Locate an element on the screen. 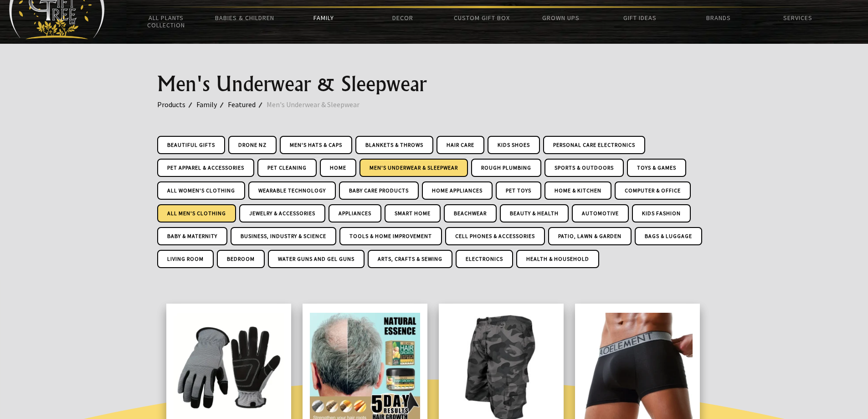  a: Custom Gift Box is located at coordinates (482, 18).